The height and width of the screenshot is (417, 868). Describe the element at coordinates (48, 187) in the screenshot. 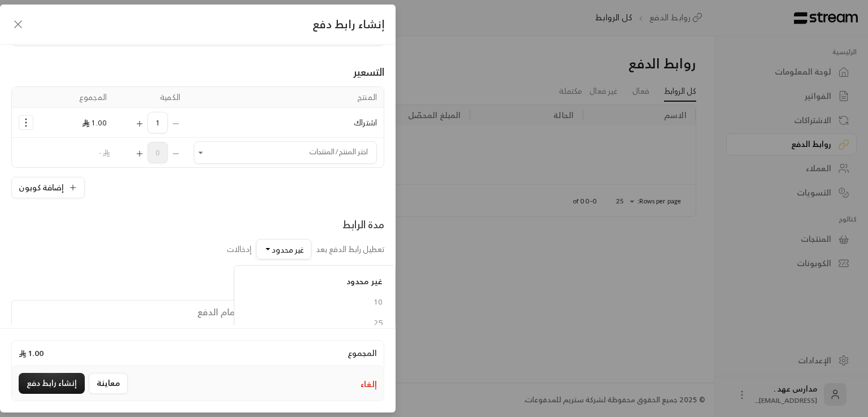

I see `button: إضافة كوبون` at that location.